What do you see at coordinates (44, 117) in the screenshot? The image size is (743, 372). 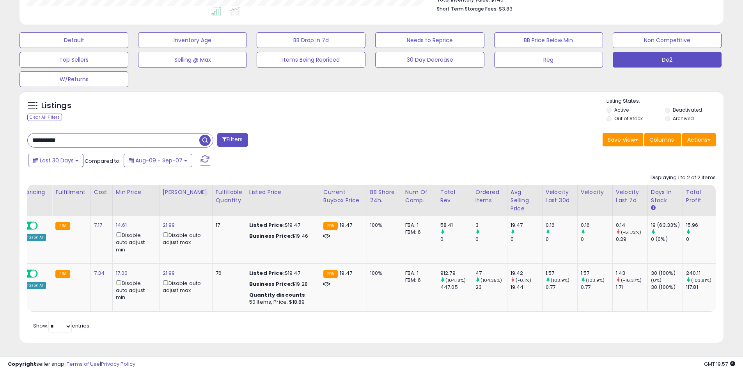 I see `div: Clear All Filters` at bounding box center [44, 117].